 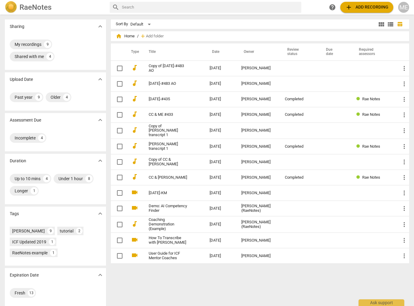 I want to click on div: 2, so click(x=79, y=231).